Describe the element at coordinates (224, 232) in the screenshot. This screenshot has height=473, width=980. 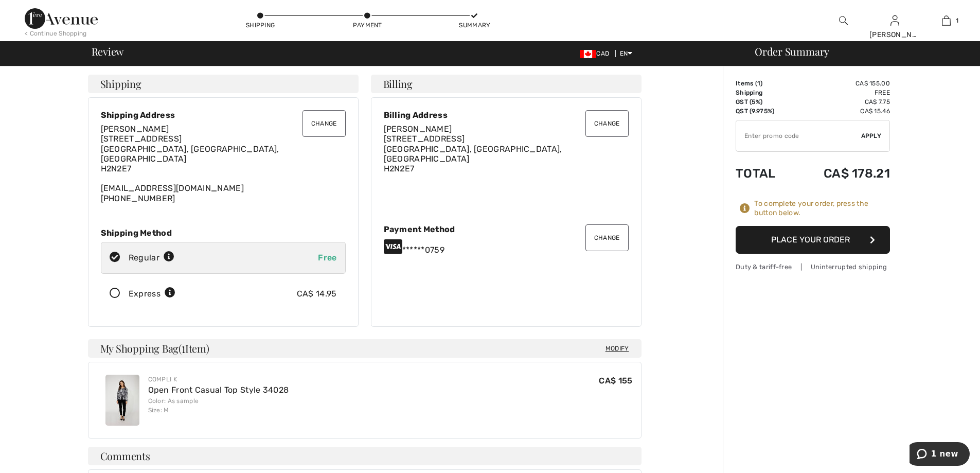
I see `div: Shipping Method` at that location.